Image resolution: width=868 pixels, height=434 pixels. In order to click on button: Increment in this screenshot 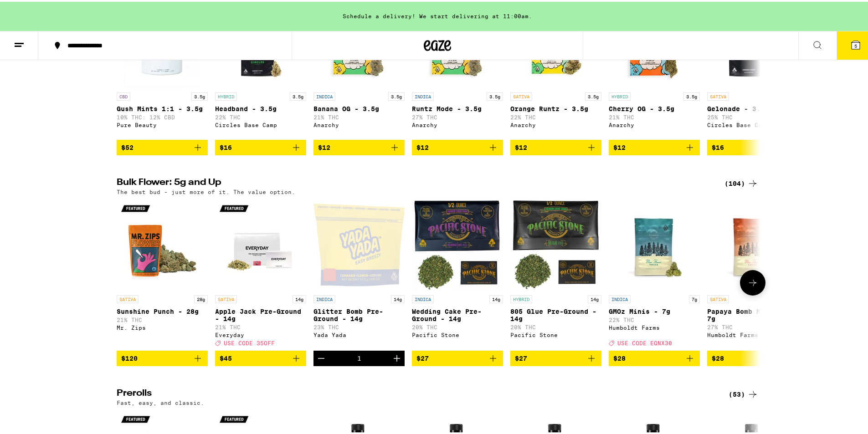, I will do `click(397, 357)`.